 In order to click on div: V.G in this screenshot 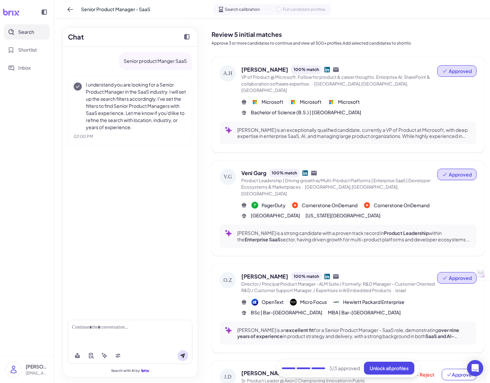, I will do `click(228, 177)`.